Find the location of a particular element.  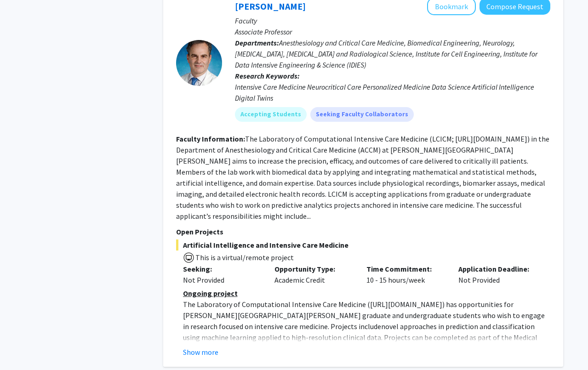

div: Intensive Care Medicine Neurocritical Care Personalized Medicine Data Science Artificial Intellig... is located at coordinates (393, 92).